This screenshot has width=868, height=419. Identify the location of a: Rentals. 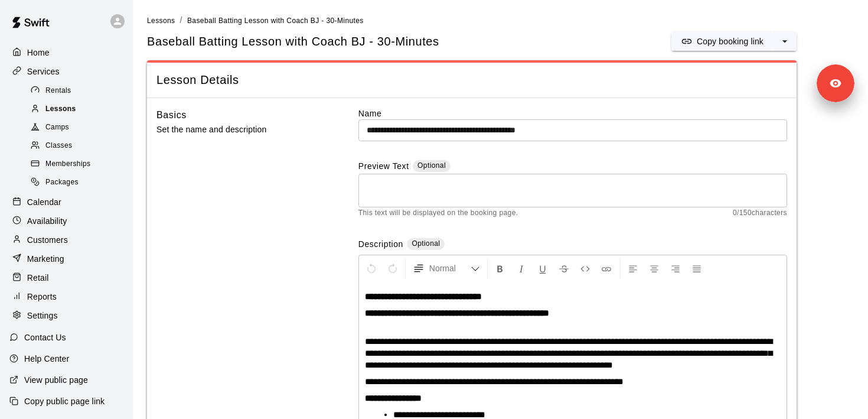
(80, 90).